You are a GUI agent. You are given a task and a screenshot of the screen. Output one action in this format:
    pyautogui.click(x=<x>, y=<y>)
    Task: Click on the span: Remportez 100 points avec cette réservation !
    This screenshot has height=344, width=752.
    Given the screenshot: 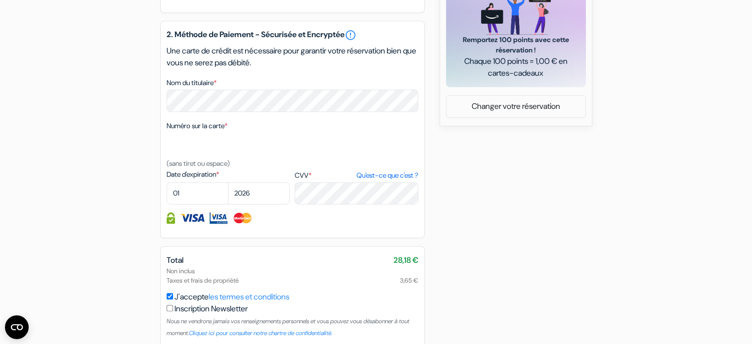 What is the action you would take?
    pyautogui.click(x=516, y=45)
    